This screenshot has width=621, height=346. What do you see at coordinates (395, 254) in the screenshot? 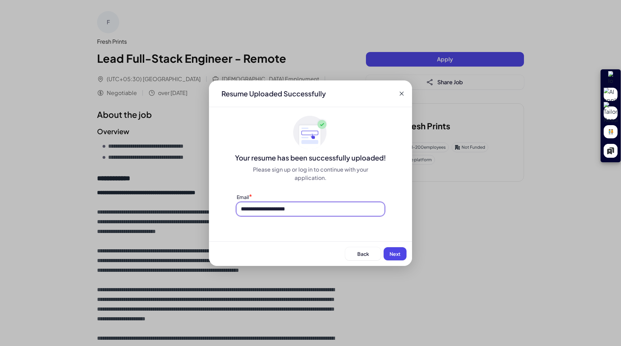
I see `button: Next` at bounding box center [395, 254].